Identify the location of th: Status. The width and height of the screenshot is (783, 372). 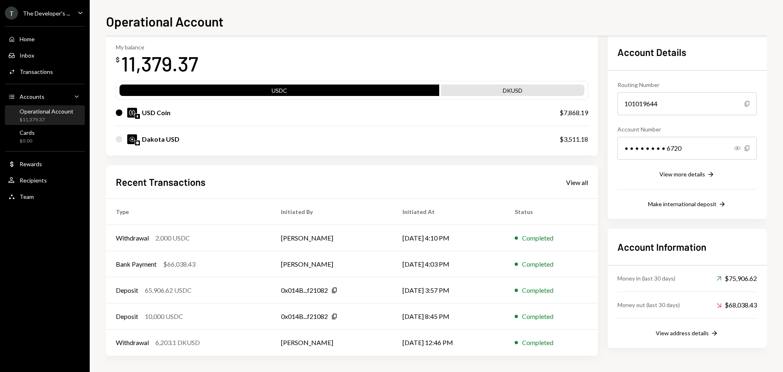
(551, 212).